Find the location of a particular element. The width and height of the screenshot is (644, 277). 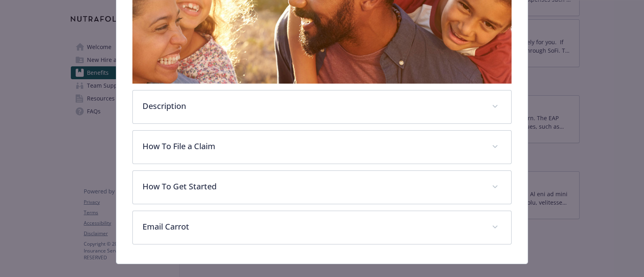

p: How To File a Claim is located at coordinates (313, 146).